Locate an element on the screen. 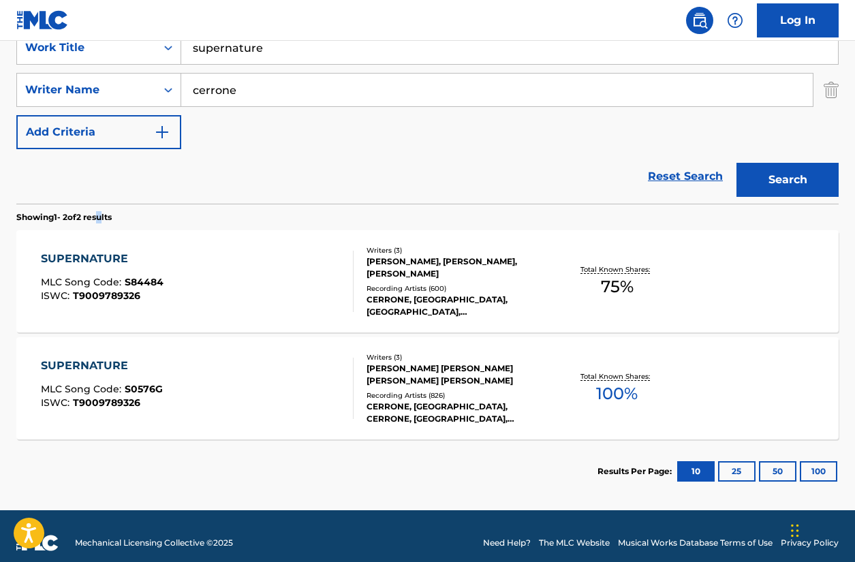  img: Delete Criterion is located at coordinates (831, 90).